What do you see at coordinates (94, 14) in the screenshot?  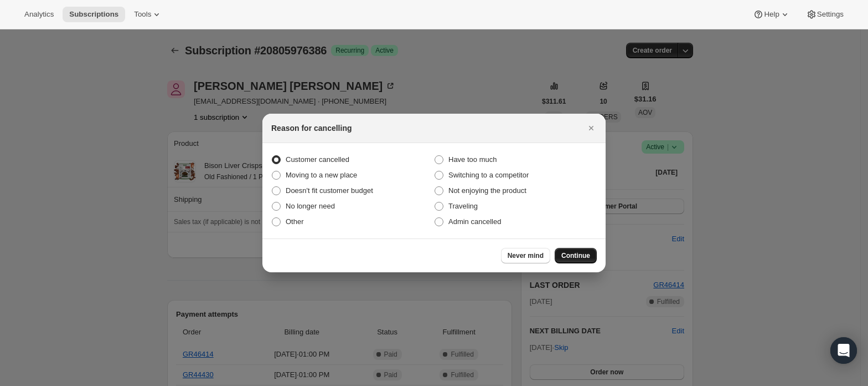 I see `button: Subscriptions` at bounding box center [94, 14].